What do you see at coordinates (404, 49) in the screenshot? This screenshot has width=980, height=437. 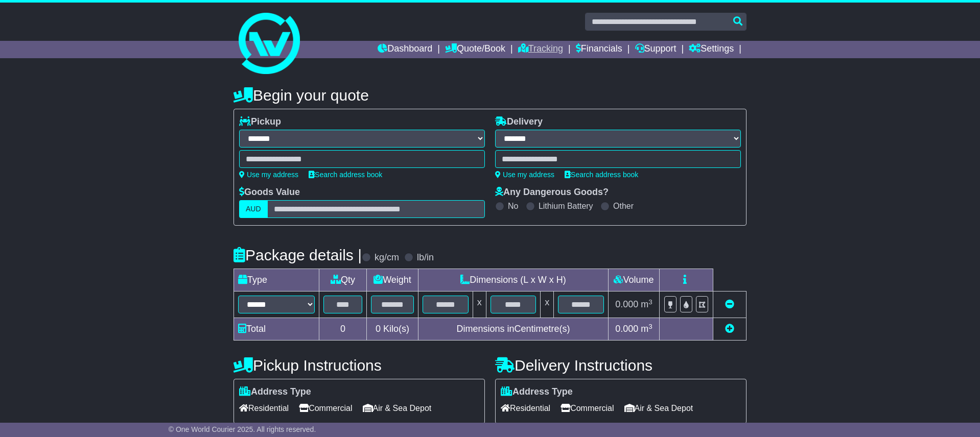 I see `a: Dashboard` at bounding box center [404, 49].